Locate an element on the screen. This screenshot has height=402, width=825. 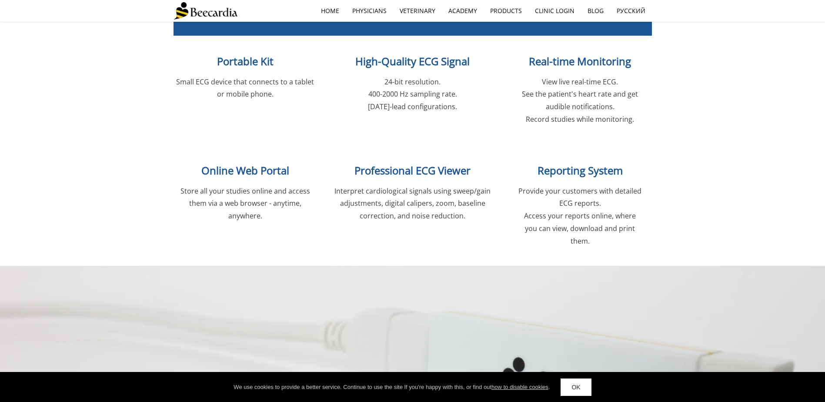
a: Русский is located at coordinates (631, 11).